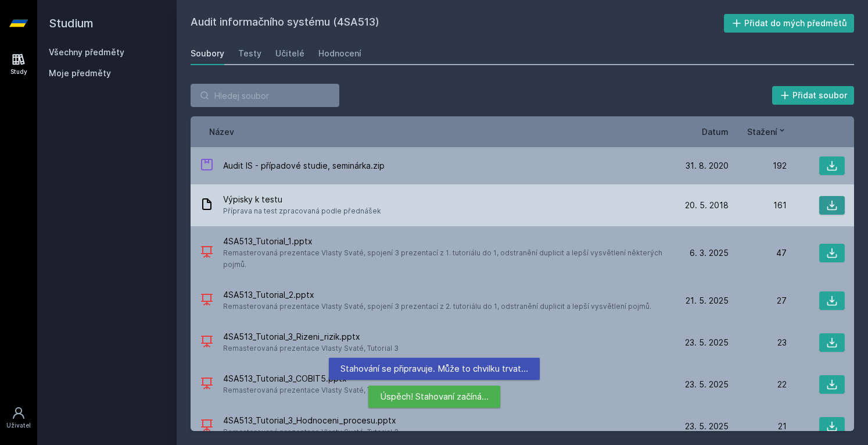 The width and height of the screenshot is (868, 445). What do you see at coordinates (79, 74) in the screenshot?
I see `span: Moje předměty` at bounding box center [79, 74].